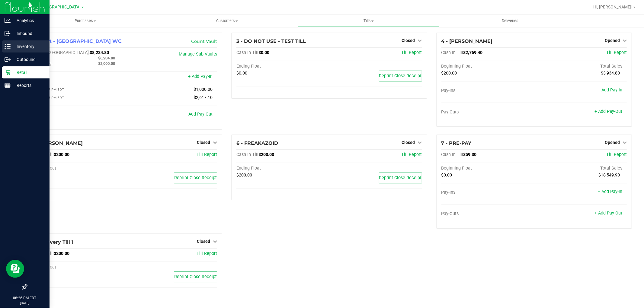 This screenshot has width=644, height=308. Describe the element at coordinates (473, 53) in the screenshot. I see `span: $2,769.40` at that location.